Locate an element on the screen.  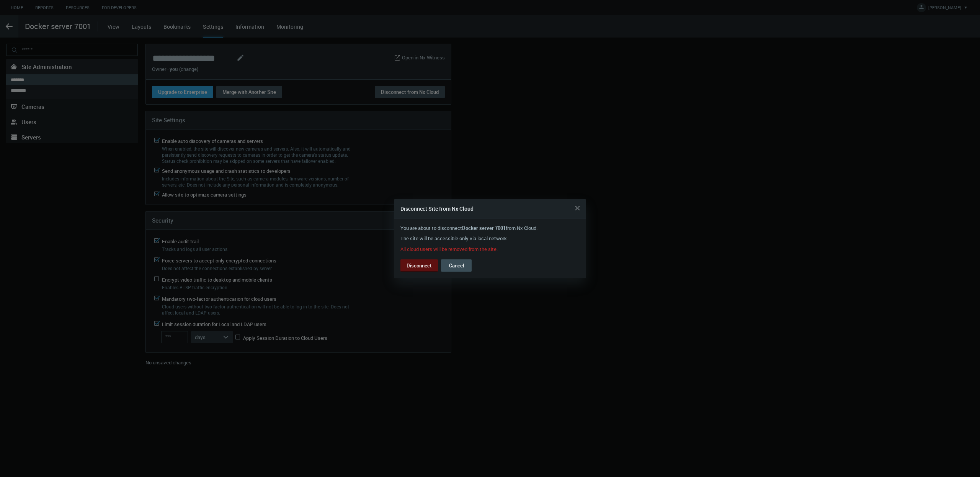
button: Cancel is located at coordinates (456, 266).